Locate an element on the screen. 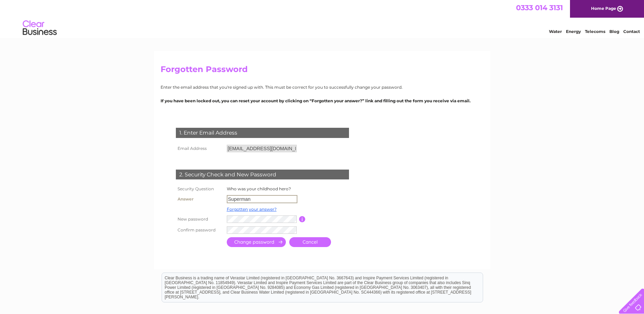 The image size is (644, 314). a: Contact is located at coordinates (632, 31).